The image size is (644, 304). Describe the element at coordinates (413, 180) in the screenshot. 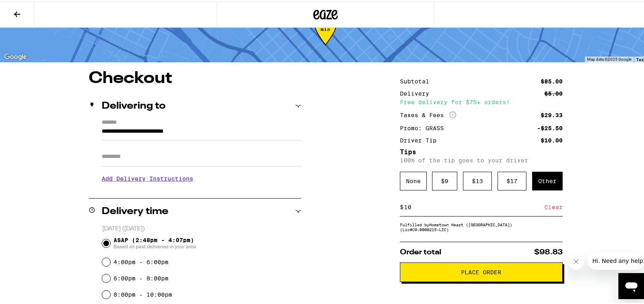

I see `div: None` at that location.